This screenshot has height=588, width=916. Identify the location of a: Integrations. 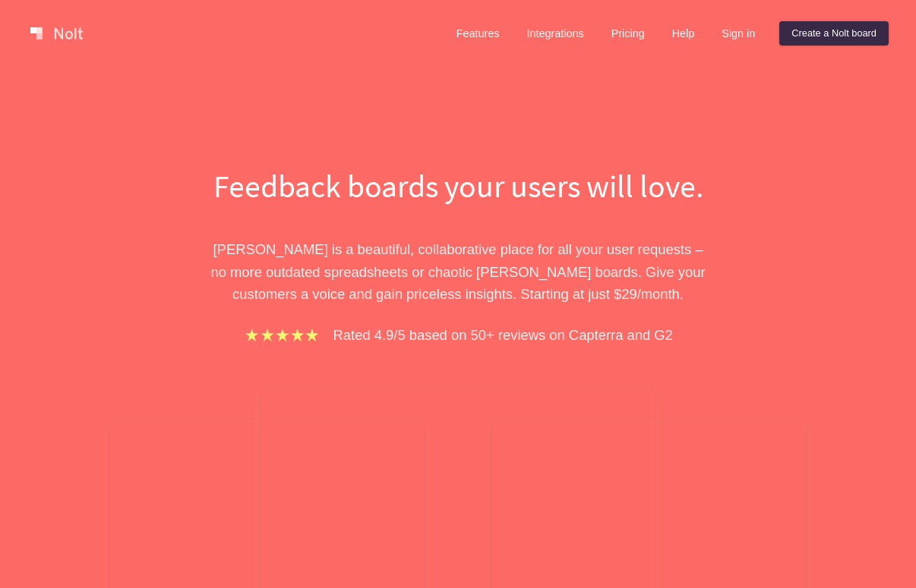
(555, 34).